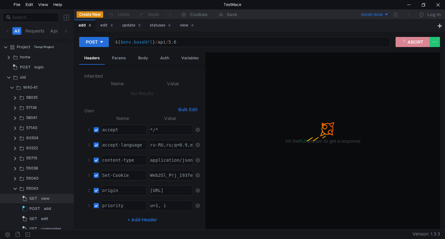 This screenshot has height=239, width=445. I want to click on div: Temp Project, so click(44, 47).